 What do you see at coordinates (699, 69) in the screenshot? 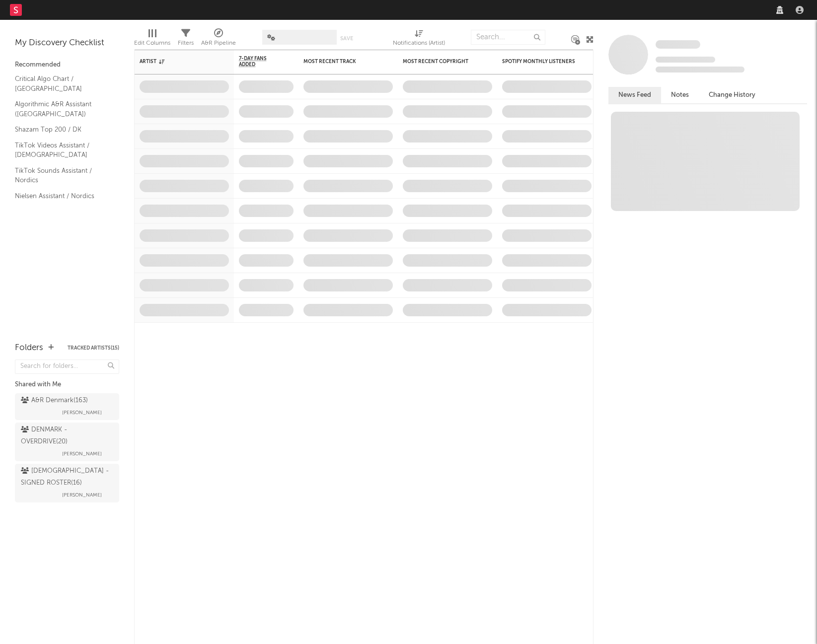
I see `span: 0 fans last week` at bounding box center [699, 69].